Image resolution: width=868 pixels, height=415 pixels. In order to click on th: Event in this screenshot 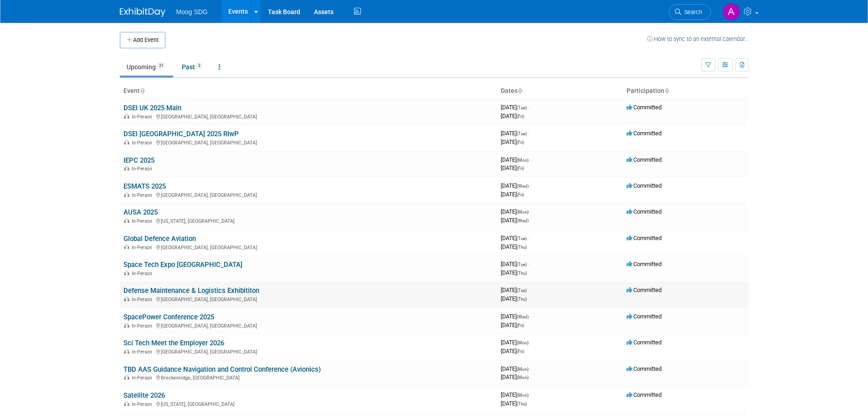, I will do `click(309, 92)`.